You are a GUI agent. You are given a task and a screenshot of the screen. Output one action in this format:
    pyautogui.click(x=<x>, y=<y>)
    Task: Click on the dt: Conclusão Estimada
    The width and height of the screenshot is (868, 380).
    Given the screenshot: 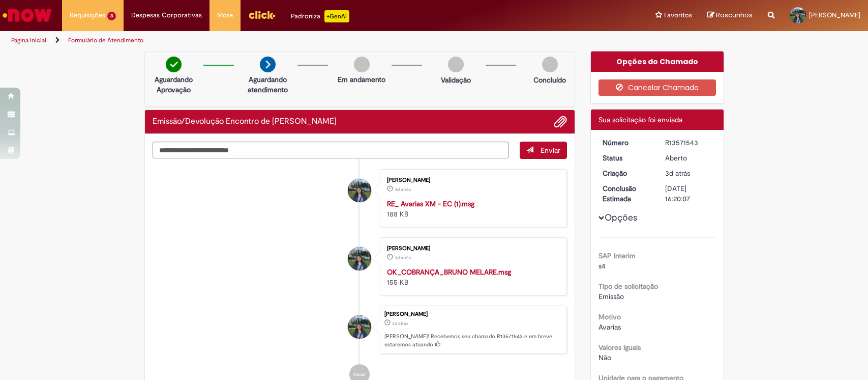 What is the action you would take?
    pyautogui.click(x=626, y=194)
    